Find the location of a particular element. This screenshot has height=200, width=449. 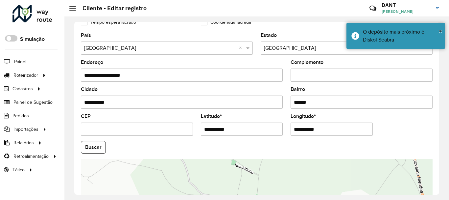

span: Retroalimentação is located at coordinates (31, 156).